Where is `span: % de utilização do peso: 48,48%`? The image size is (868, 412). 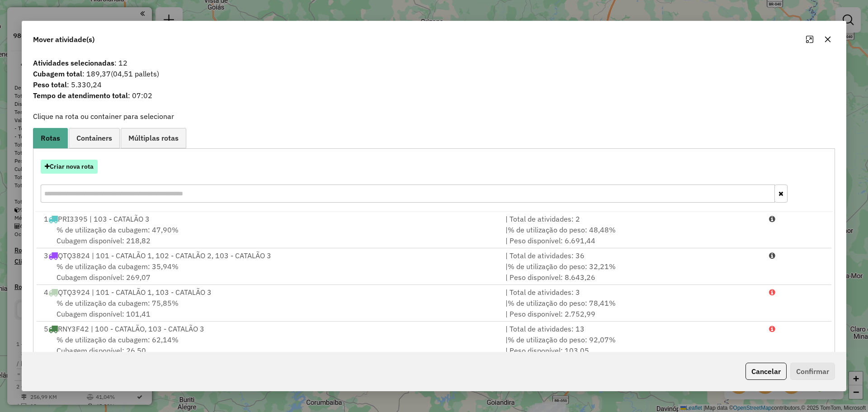
span: % de utilização do peso: 48,48% is located at coordinates (561, 230).